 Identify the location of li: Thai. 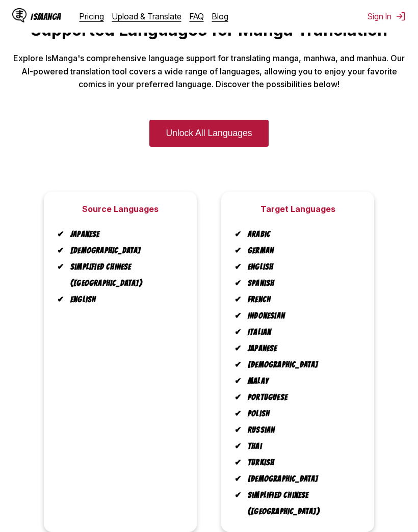
(301, 446).